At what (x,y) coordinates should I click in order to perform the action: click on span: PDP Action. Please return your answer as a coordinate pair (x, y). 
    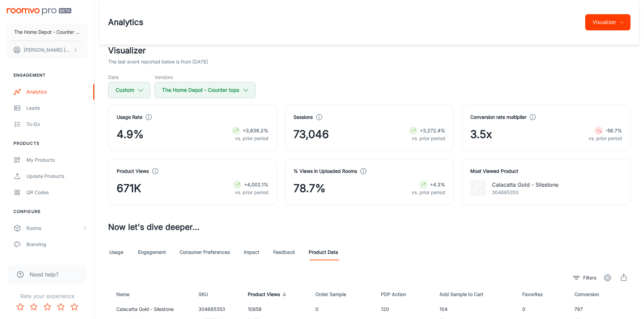
    Looking at the image, I should click on (398, 295).